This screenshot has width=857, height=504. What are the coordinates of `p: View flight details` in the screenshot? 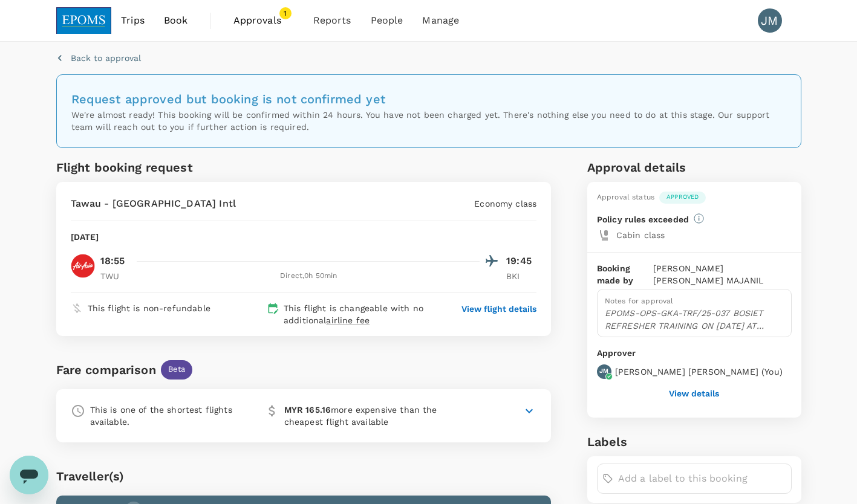 It's located at (499, 308).